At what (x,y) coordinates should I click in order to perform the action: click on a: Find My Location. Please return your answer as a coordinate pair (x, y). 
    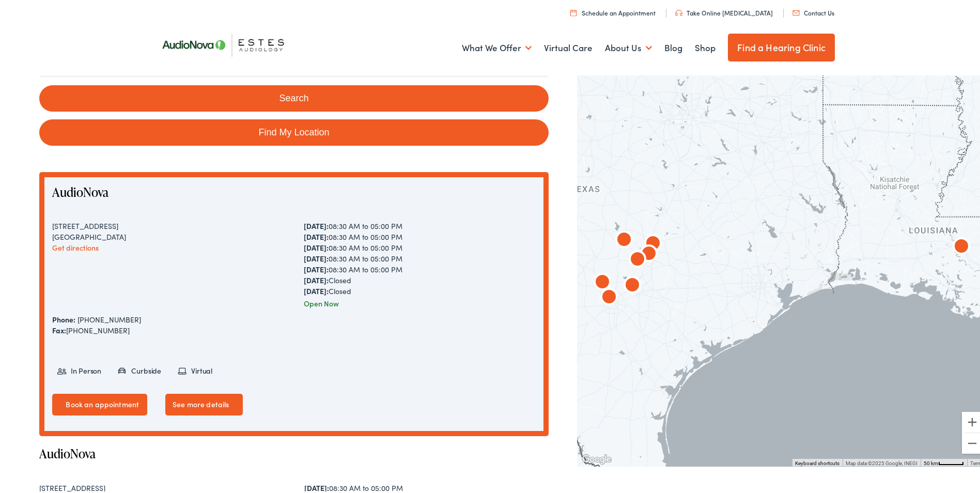
    Looking at the image, I should click on (293, 130).